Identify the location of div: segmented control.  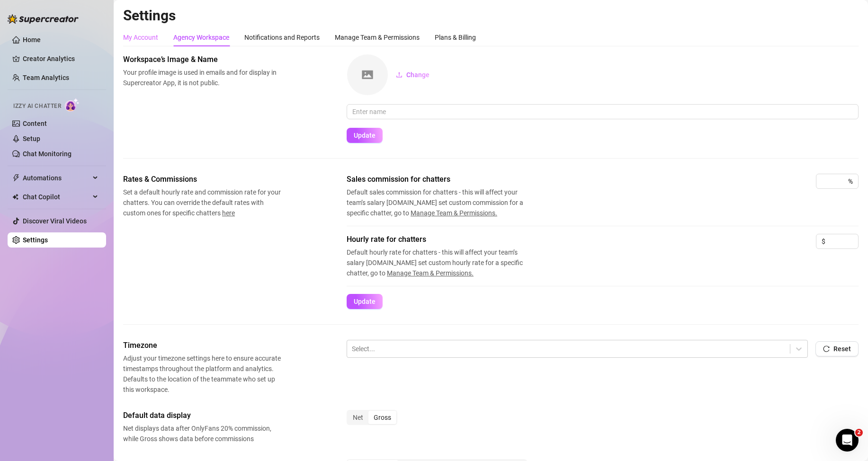
(372, 417).